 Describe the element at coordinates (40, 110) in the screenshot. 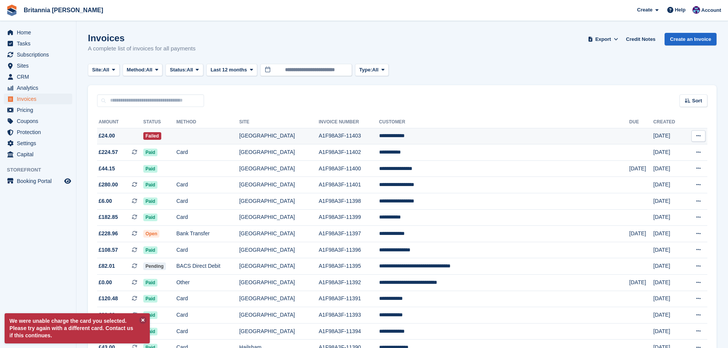

I see `span: Pricing` at that location.